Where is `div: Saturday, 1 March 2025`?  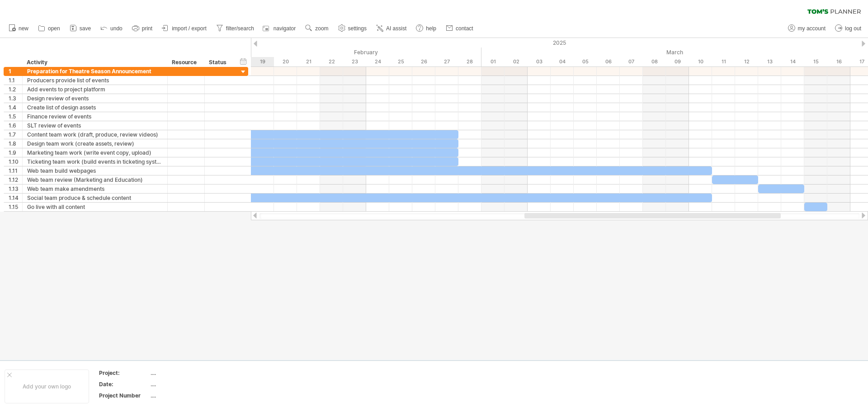 div: Saturday, 1 March 2025 is located at coordinates (493, 62).